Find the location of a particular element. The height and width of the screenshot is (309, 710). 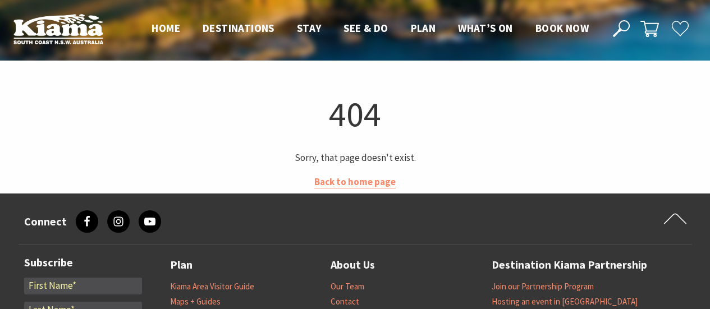

p: Sorry, that page doesn't exist. is located at coordinates (355, 158).